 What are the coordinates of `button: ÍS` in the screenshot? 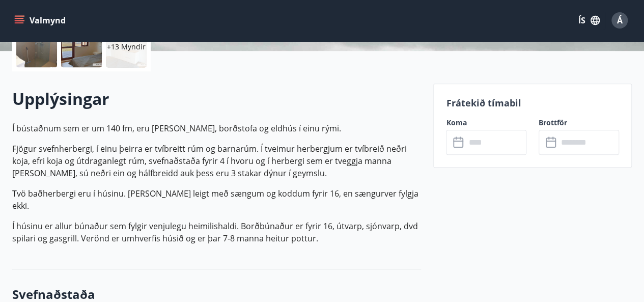 It's located at (589, 21).